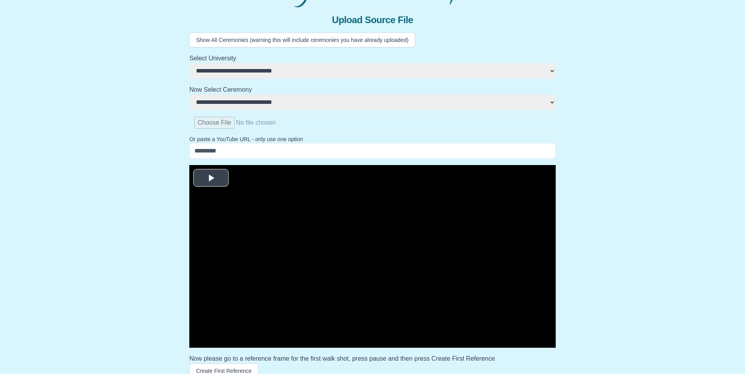 The image size is (745, 374). What do you see at coordinates (302, 40) in the screenshot?
I see `button: Show All Ceremonies (warning this will include ceremonies you have already uploaded)` at bounding box center [302, 40].